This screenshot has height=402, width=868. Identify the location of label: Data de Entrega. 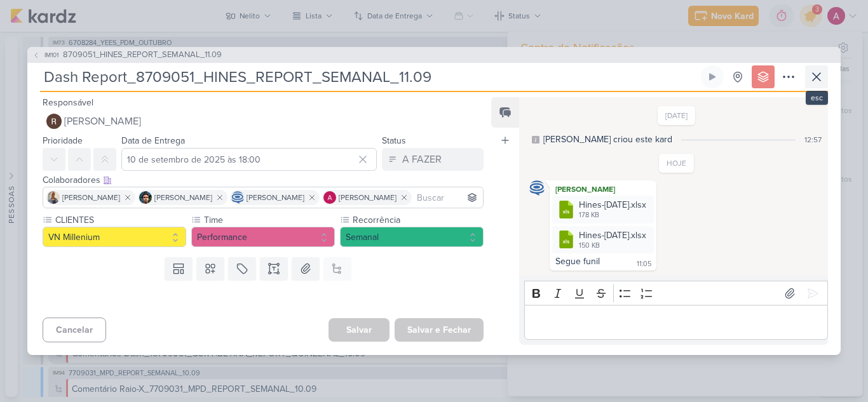
(153, 140).